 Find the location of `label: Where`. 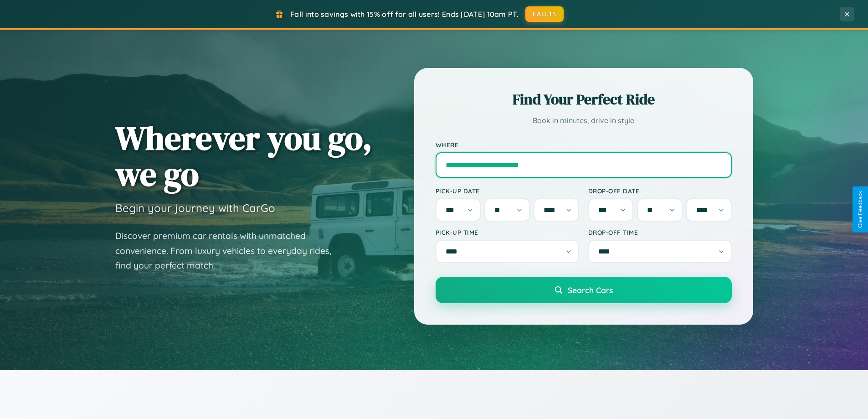

label: Where is located at coordinates (584, 145).